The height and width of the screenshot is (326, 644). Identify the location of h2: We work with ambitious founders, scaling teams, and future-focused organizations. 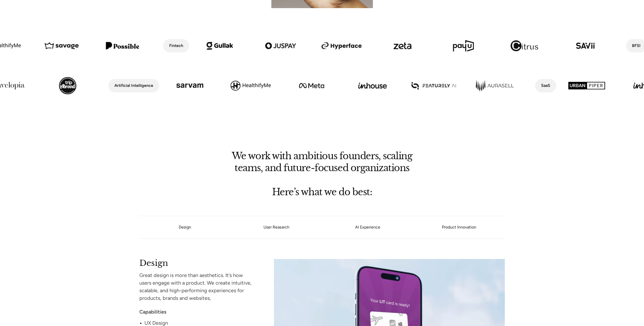
(322, 161).